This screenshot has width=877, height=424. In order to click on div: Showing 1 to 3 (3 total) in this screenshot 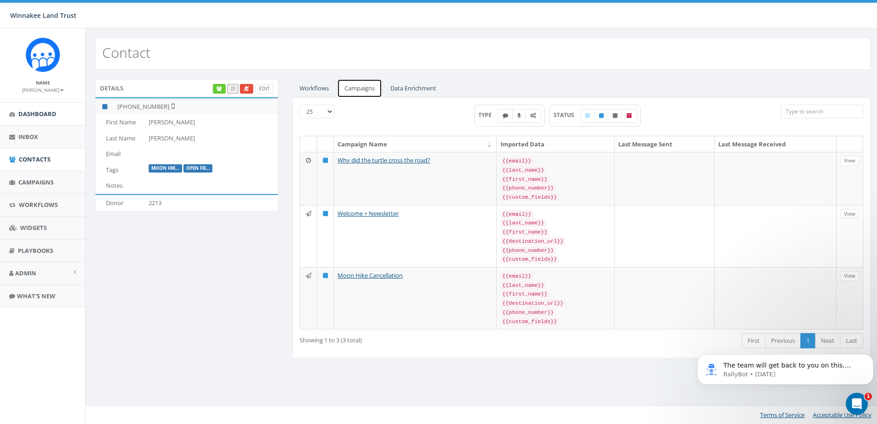, I will do `click(413, 338)`.